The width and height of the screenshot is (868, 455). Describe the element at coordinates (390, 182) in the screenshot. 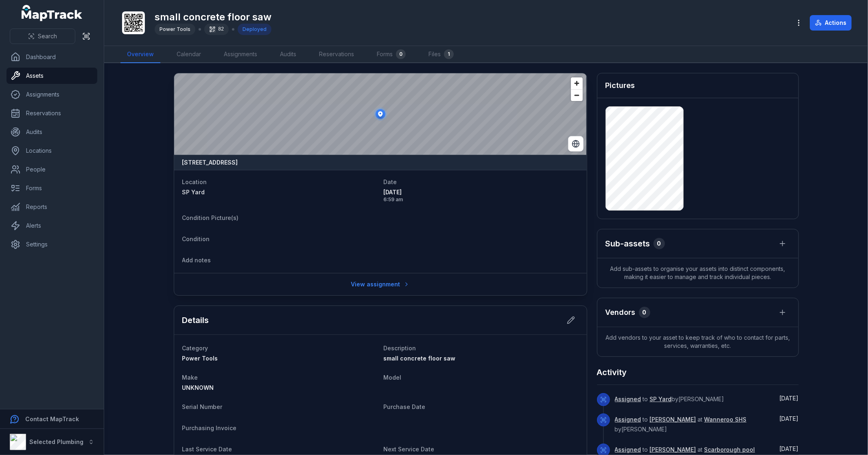

I see `span: Date` at that location.